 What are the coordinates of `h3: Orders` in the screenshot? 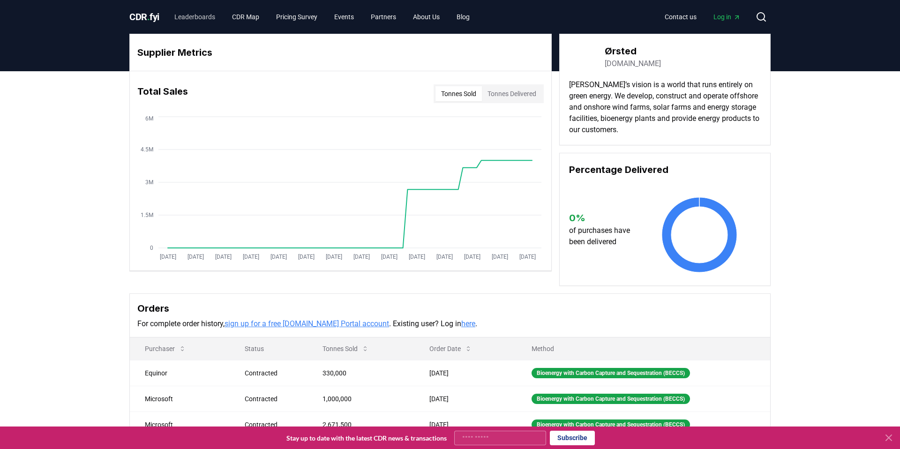 It's located at (450, 308).